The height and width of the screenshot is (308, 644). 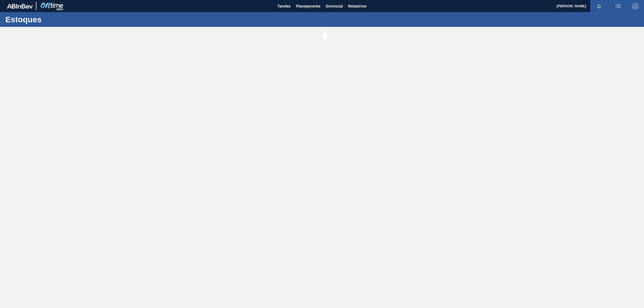 I want to click on button: Notificações, so click(x=599, y=6).